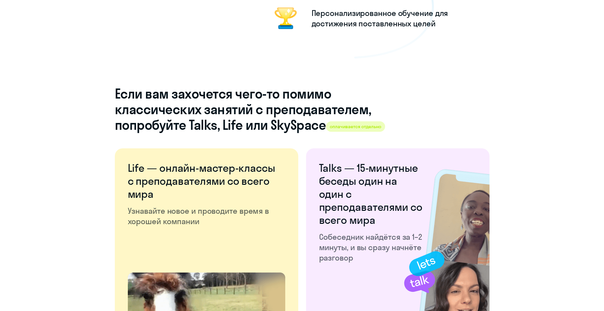 The width and height of the screenshot is (604, 311). What do you see at coordinates (371, 194) in the screenshot?
I see `ya-tr-span: Talks — 15-минутные беседы один на один с преподавателями со всего мира` at bounding box center [371, 194].